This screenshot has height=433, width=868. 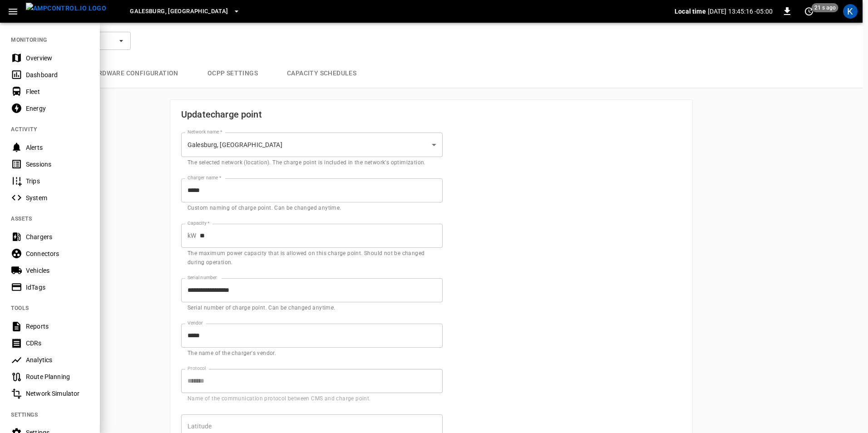 What do you see at coordinates (825, 8) in the screenshot?
I see `span: 21 s ago` at bounding box center [825, 8].